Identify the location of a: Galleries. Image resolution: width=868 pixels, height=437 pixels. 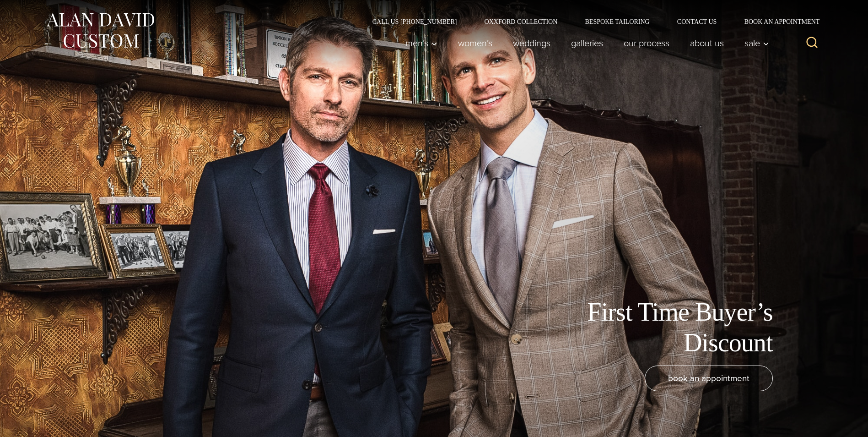
(587, 43).